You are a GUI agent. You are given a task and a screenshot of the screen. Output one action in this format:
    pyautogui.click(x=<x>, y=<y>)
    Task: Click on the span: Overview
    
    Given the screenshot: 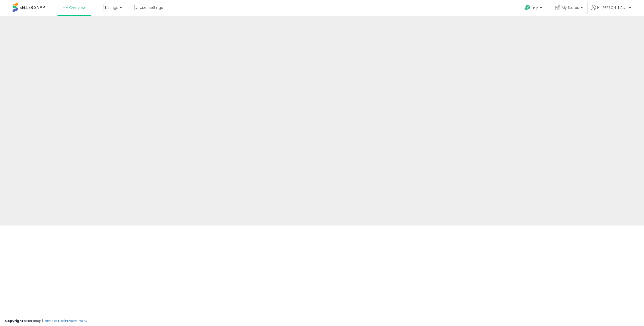 What is the action you would take?
    pyautogui.click(x=77, y=8)
    